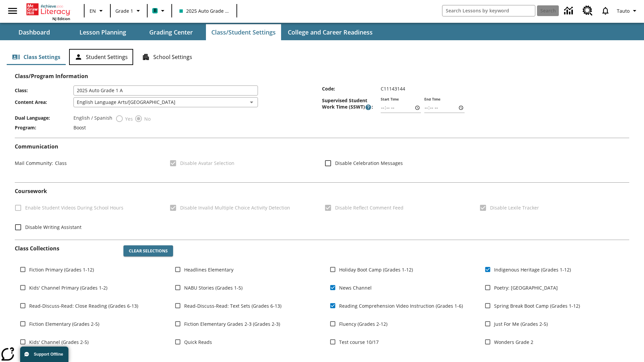 This screenshot has height=362, width=644. What do you see at coordinates (627, 11) in the screenshot?
I see `button: Profile/Settings` at bounding box center [627, 11].